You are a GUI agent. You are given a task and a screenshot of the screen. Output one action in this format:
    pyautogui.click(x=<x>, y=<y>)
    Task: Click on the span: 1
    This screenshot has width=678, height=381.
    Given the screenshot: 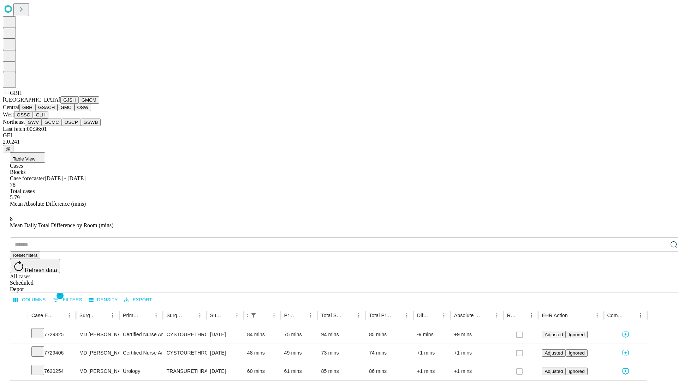 What is the action you would take?
    pyautogui.click(x=60, y=296)
    